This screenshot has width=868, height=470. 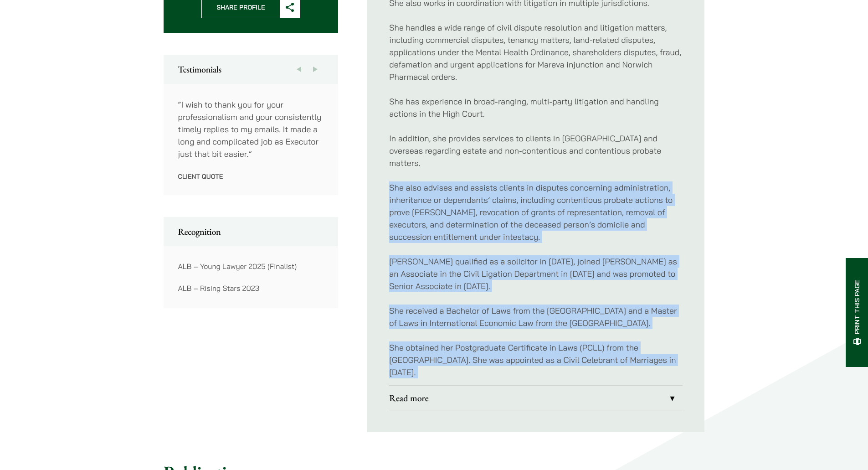 What do you see at coordinates (536, 398) in the screenshot?
I see `a: Read more` at bounding box center [536, 398].